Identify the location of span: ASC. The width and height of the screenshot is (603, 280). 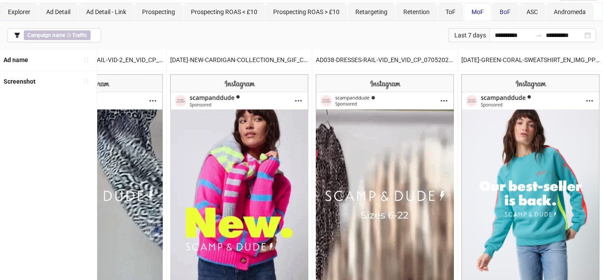
(532, 12).